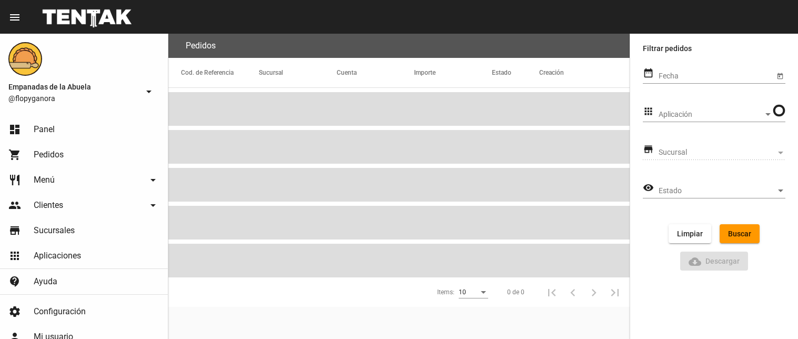 The width and height of the screenshot is (798, 339). I want to click on mat-icon: settings, so click(15, 311).